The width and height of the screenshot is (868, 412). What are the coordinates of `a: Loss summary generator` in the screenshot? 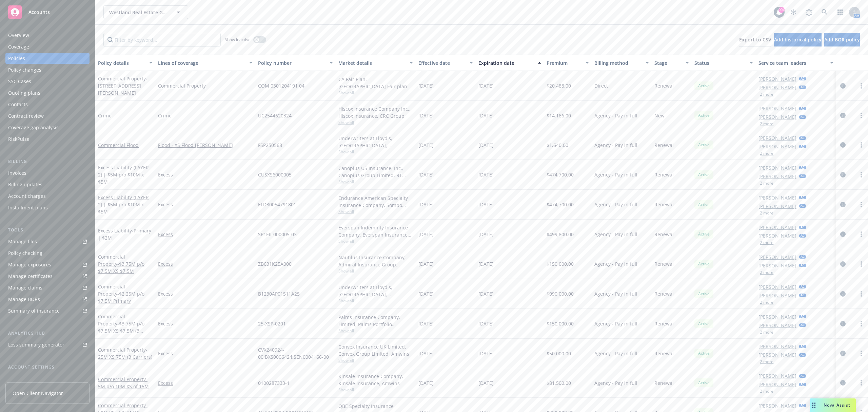 It's located at (47, 345).